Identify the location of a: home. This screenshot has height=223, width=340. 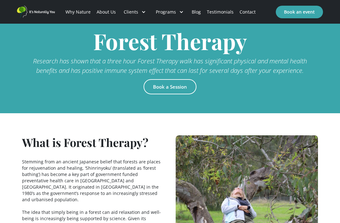
(36, 12).